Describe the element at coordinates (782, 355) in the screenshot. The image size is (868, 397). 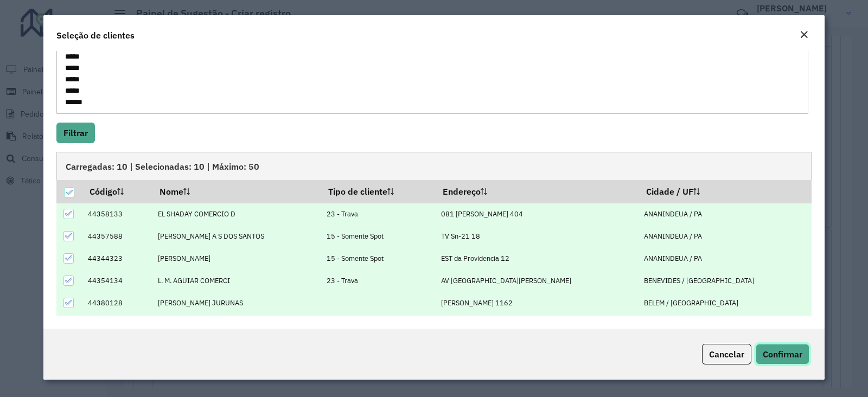
I see `span: Confirmar` at that location.